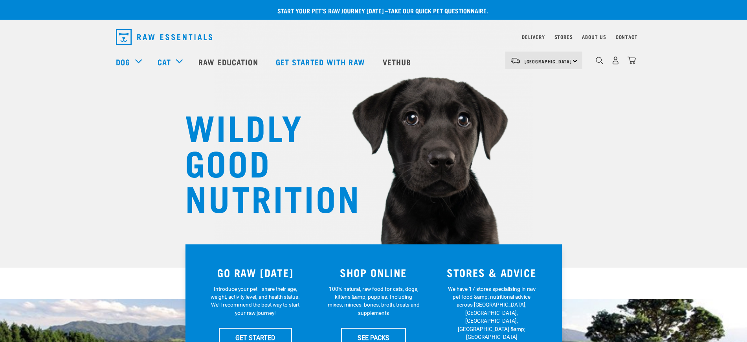  What do you see at coordinates (398, 62) in the screenshot?
I see `a: Vethub` at bounding box center [398, 62].